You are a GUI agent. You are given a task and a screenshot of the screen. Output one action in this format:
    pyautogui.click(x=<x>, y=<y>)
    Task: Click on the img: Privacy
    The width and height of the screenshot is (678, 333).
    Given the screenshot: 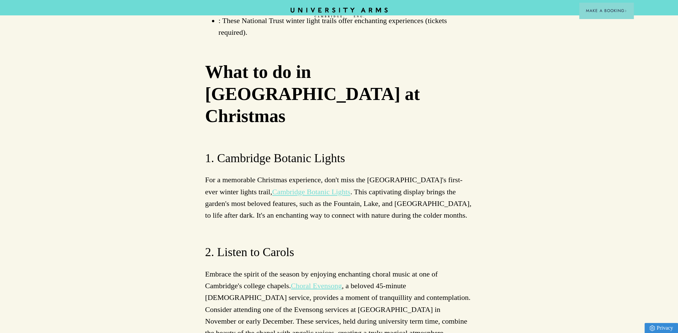 What is the action you would take?
    pyautogui.click(x=652, y=328)
    